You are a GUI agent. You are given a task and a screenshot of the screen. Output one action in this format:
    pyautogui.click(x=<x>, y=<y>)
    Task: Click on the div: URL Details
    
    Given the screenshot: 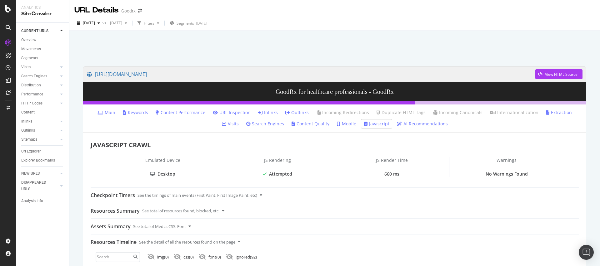 What is the action you would take?
    pyautogui.click(x=97, y=10)
    